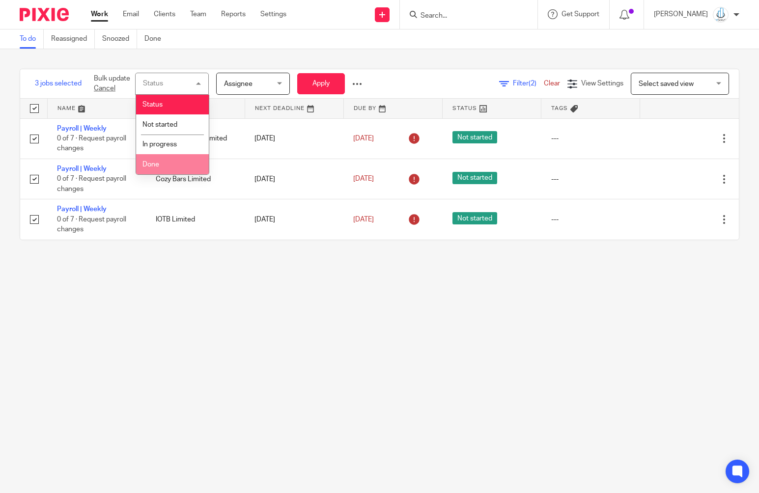  What do you see at coordinates (156, 39) in the screenshot?
I see `a: Done` at bounding box center [156, 39].